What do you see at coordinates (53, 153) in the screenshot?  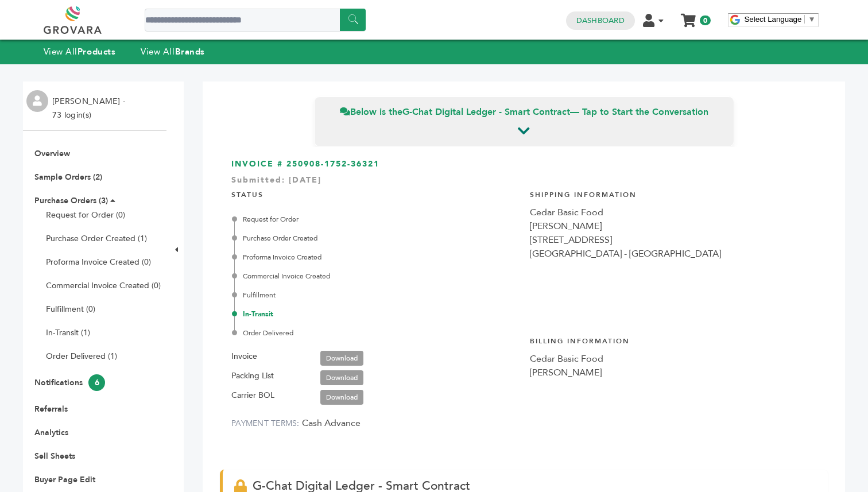 I see `a: Overview` at bounding box center [53, 153].